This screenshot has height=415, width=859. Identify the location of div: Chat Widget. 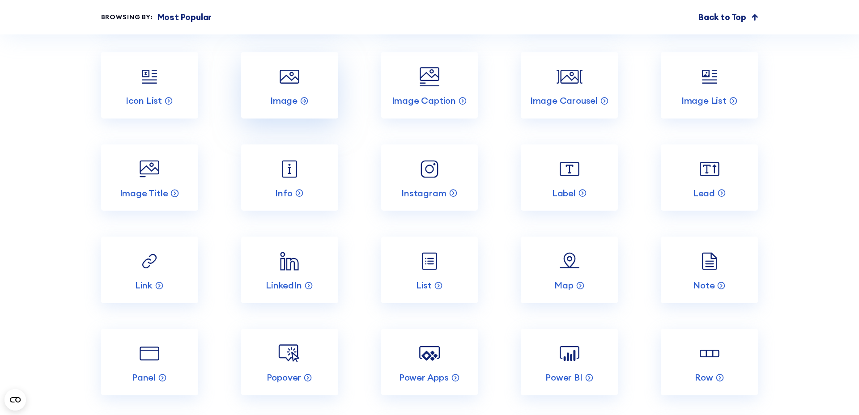
(837, 394).